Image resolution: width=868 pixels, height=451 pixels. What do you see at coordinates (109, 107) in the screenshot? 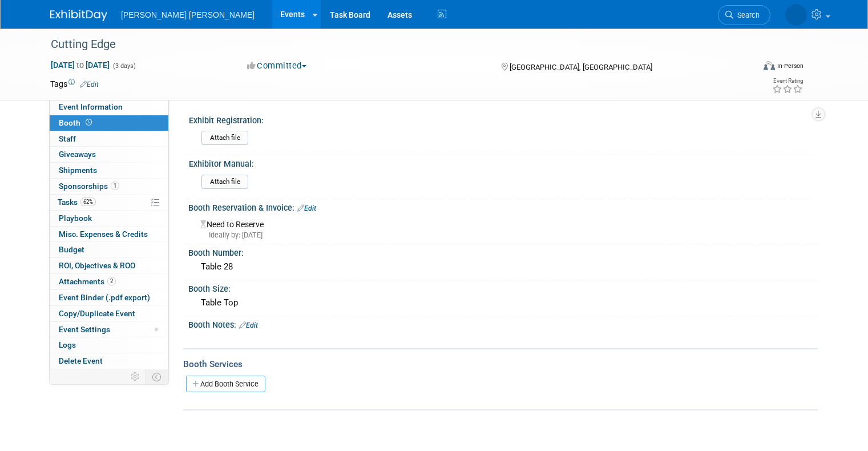
I see `a: Event Information` at bounding box center [109, 107].